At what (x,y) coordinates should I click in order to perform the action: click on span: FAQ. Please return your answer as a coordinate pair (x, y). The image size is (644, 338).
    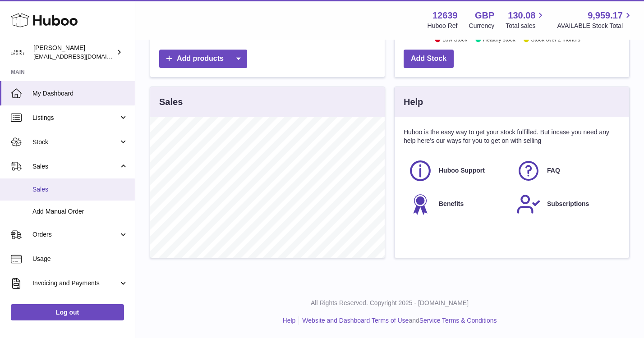
    Looking at the image, I should click on (554, 170).